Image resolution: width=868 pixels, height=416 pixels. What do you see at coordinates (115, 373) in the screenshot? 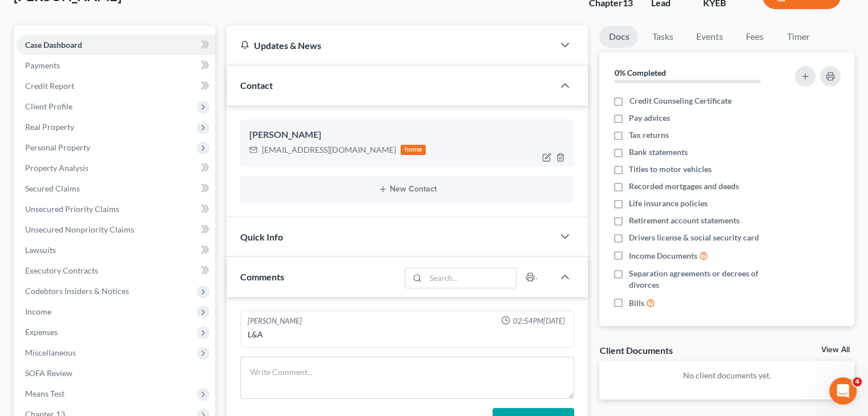
I see `a: SOFA Review` at bounding box center [115, 373].